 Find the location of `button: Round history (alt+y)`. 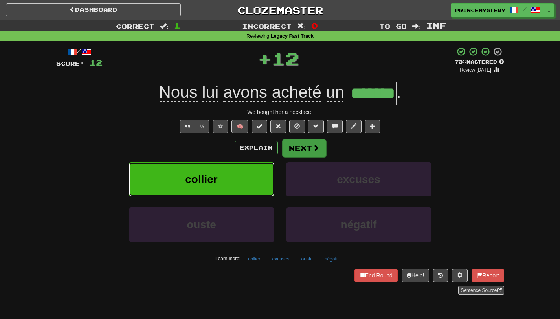

button: Round history (alt+y) is located at coordinates (441, 276).